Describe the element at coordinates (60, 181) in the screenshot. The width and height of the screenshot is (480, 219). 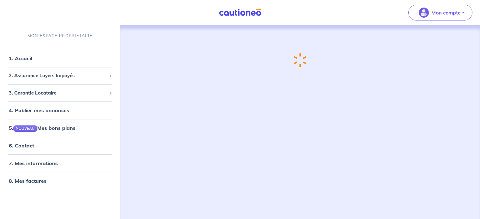
I see `div: 8. Mes factures` at that location.